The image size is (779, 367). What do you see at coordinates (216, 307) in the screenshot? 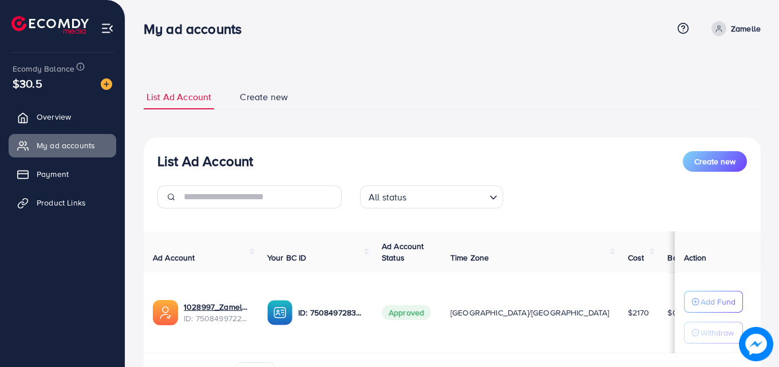
I see `a: 1028997_Zamelle Pakistan_1748208831279` at bounding box center [216, 307].